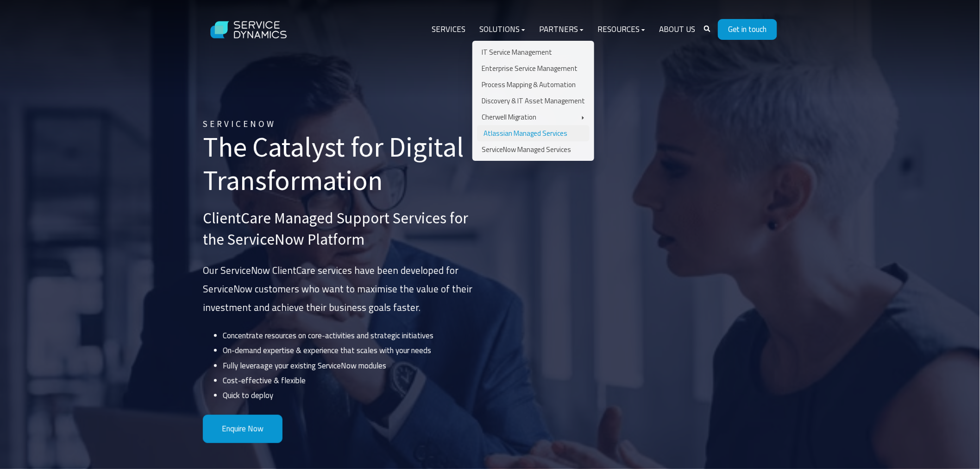 The image size is (980, 469). Describe the element at coordinates (564, 30) in the screenshot. I see `div: Navigation Menu` at that location.